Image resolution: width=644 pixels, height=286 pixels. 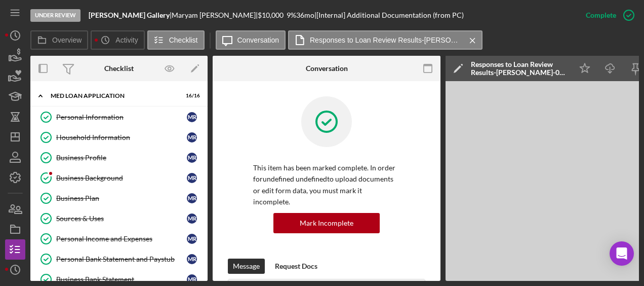 What do you see at coordinates (122, 259) in the screenshot?
I see `div: Personal Bank Statement and Paystub` at bounding box center [122, 259].